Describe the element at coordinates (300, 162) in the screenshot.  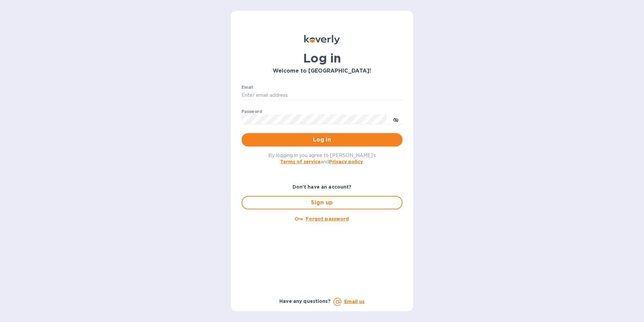
I see `a: Terms of service` at that location.